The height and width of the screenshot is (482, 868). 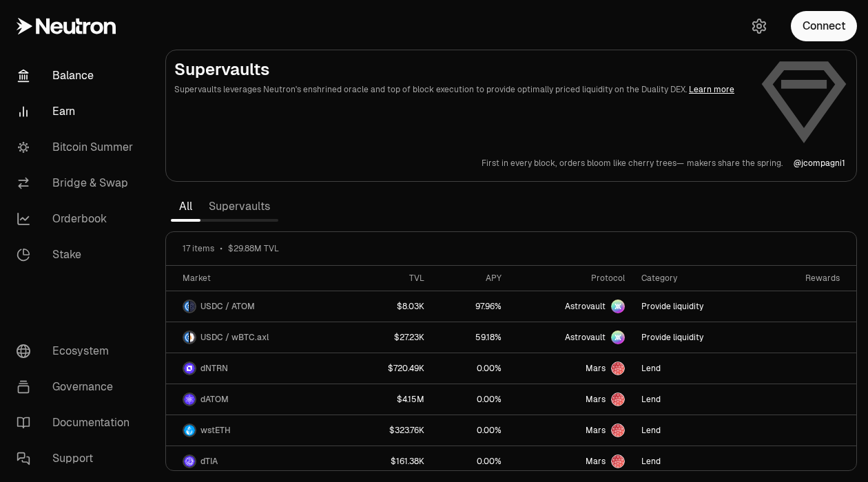 What do you see at coordinates (78, 219) in the screenshot?
I see `a: Orderbook` at bounding box center [78, 219].